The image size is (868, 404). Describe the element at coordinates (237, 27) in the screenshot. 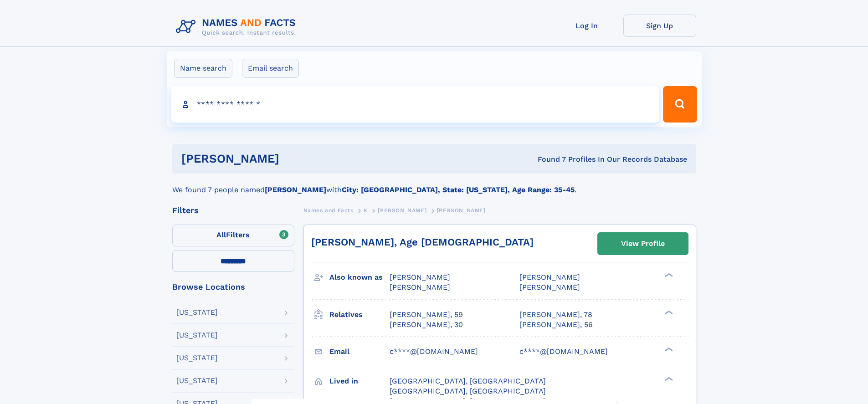

I see `img: Logo Names and Facts` at that location.